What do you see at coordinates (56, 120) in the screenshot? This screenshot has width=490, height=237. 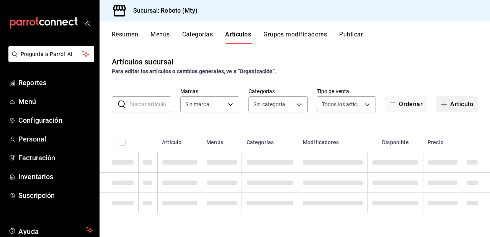 I see `span: Configuración` at bounding box center [56, 120].